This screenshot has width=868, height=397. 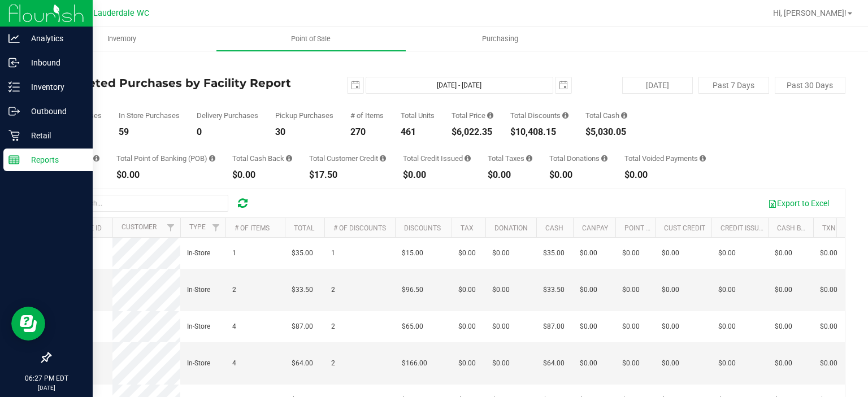 What do you see at coordinates (347, 158) in the screenshot?
I see `div: Total Customer Credit` at bounding box center [347, 158].